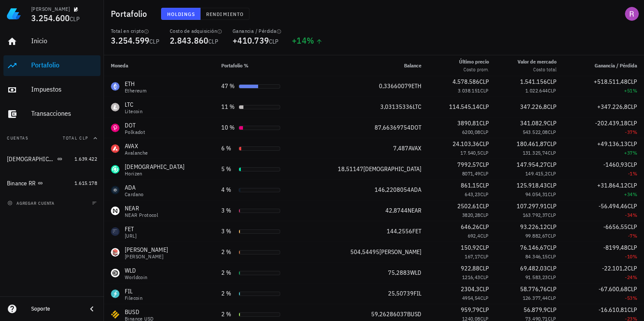 The height and width of the screenshot is (321, 644). I want to click on div: NEAR, so click(141, 208).